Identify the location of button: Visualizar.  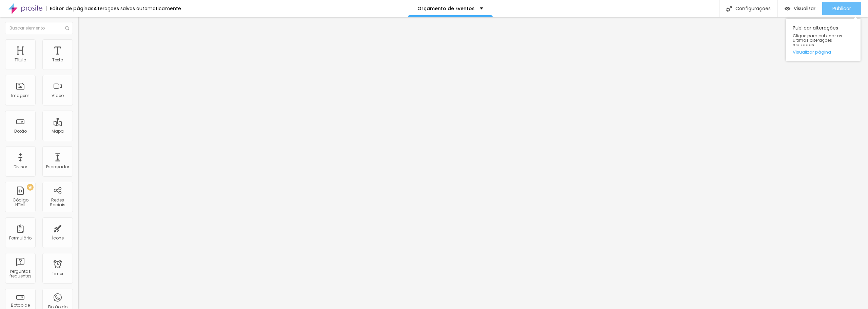
(800, 9).